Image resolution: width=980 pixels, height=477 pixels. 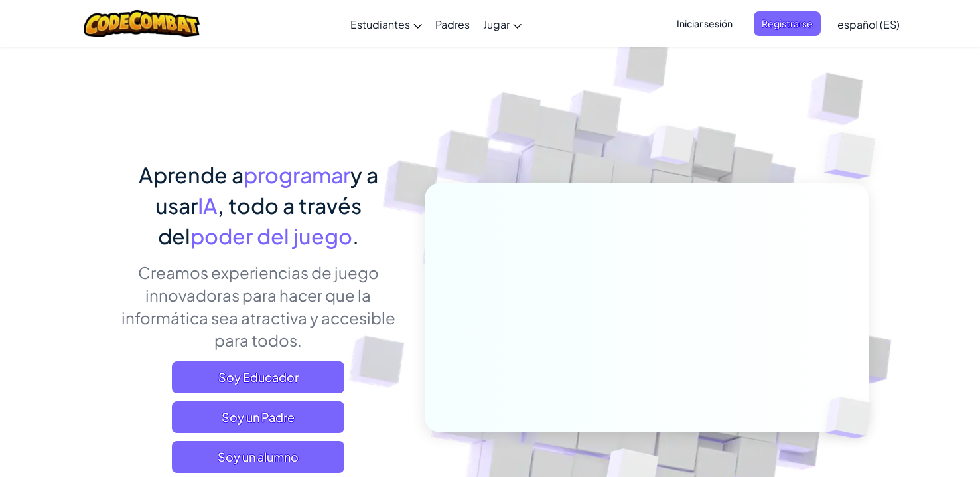 I want to click on span: Soy un alumno, so click(x=258, y=456).